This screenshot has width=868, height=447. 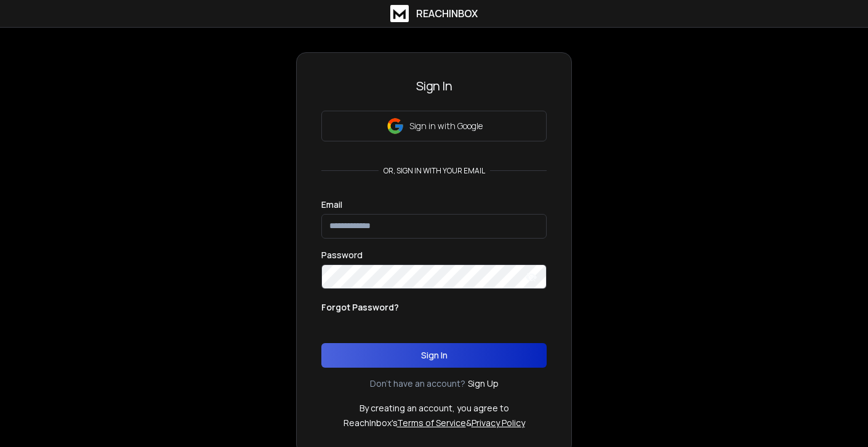 I want to click on button: Sign in with Google, so click(x=434, y=126).